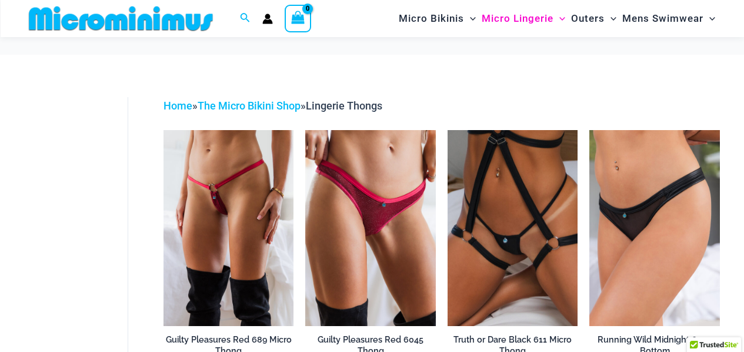 The height and width of the screenshot is (352, 744). What do you see at coordinates (371, 228) in the screenshot?
I see `img: Guilty Pleasures Red 6045 Thong 01` at bounding box center [371, 228].